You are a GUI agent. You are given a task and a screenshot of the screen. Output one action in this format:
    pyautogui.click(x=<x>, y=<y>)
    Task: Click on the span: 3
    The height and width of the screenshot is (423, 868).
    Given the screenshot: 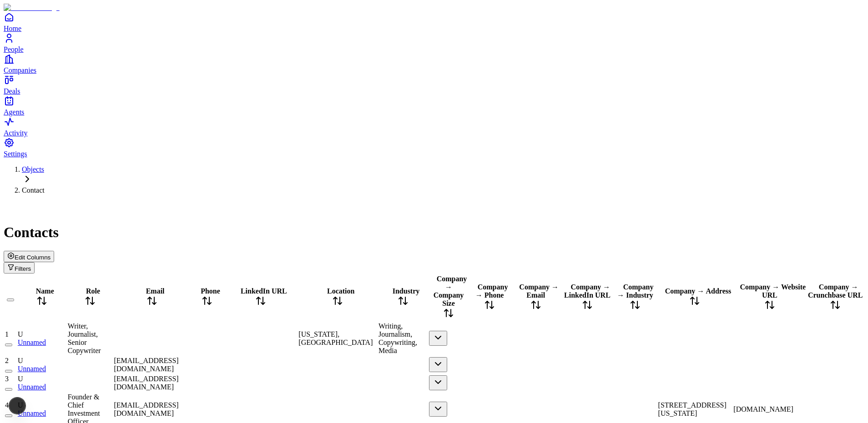 What is the action you would take?
    pyautogui.click(x=7, y=379)
    